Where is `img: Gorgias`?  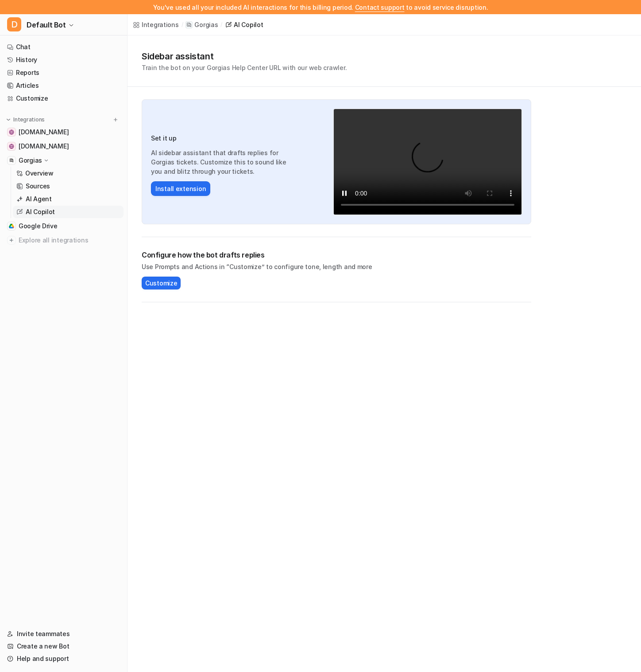
img: Gorgias is located at coordinates (11, 161).